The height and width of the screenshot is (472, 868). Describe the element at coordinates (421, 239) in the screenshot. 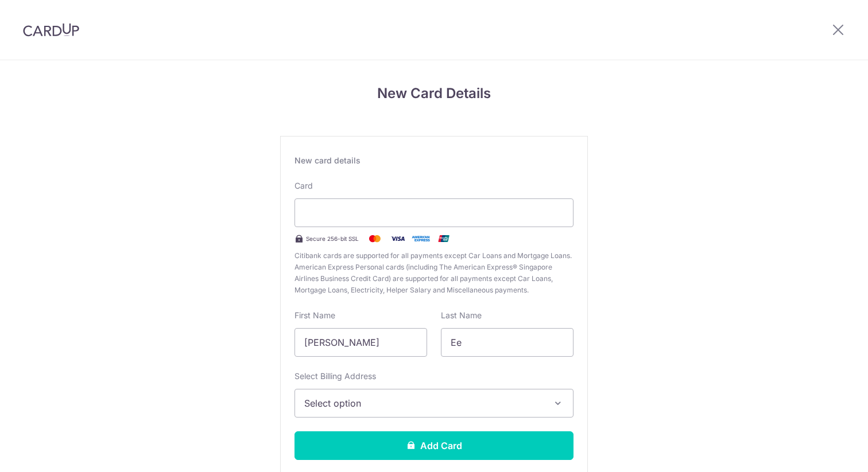

I see `img: .alt.amex` at that location.